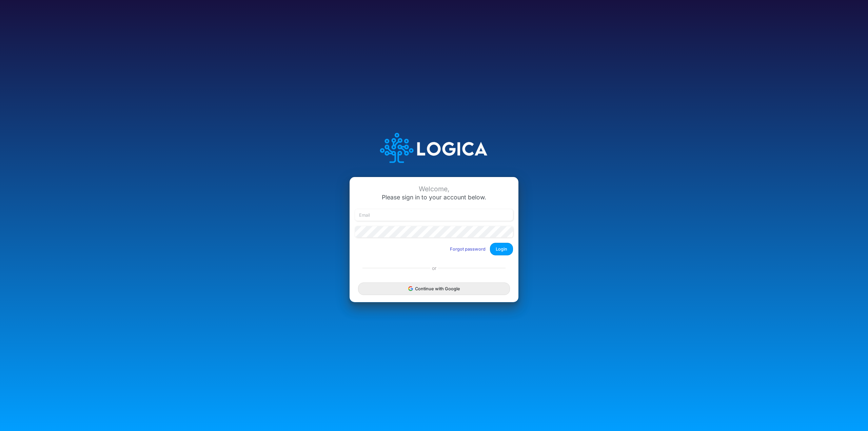 This screenshot has height=431, width=868. What do you see at coordinates (434, 289) in the screenshot?
I see `button: Continue with Google` at bounding box center [434, 289].